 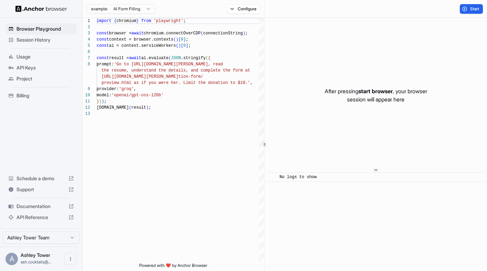 I want to click on span: connectionString, so click(x=223, y=33).